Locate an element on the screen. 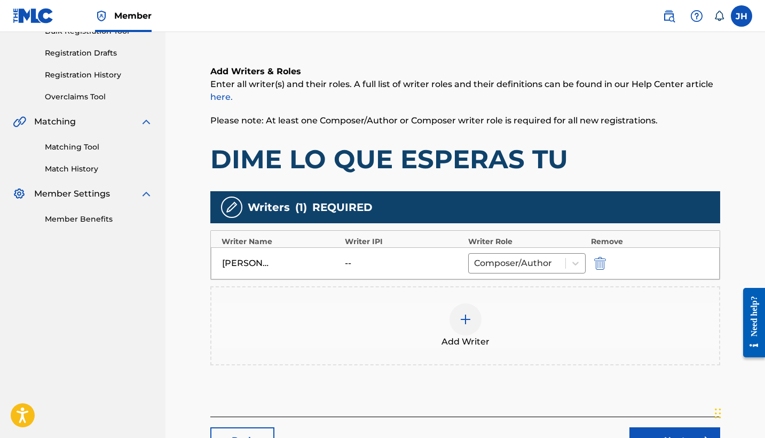 The image size is (765, 438). a: Overclaims Tool is located at coordinates (99, 97).